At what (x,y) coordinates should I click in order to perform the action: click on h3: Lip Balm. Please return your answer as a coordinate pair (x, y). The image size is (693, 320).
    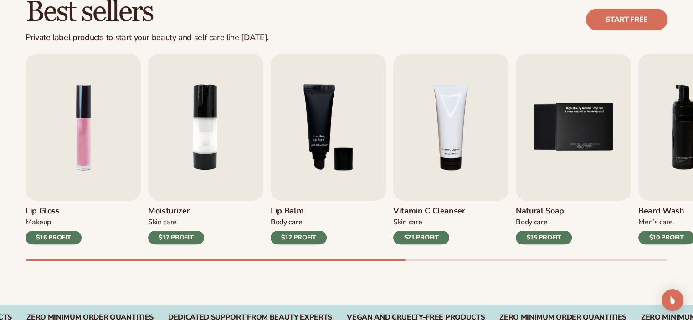
    Looking at the image, I should click on (299, 211).